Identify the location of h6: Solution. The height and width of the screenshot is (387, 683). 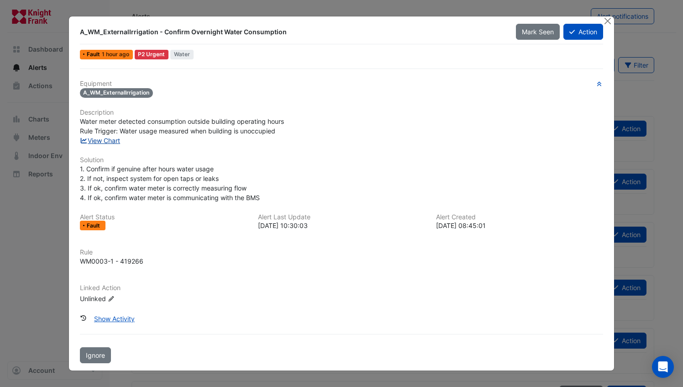
(341, 160).